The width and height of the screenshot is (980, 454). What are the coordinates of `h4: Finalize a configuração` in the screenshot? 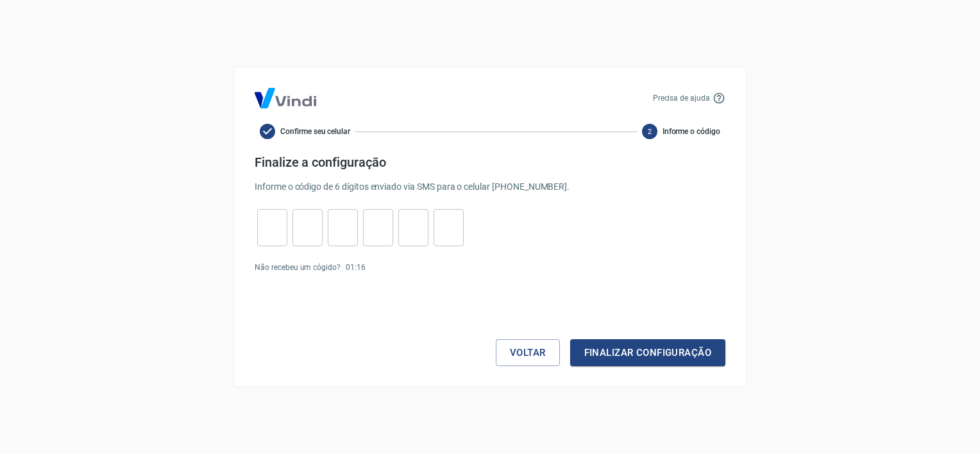 It's located at (490, 162).